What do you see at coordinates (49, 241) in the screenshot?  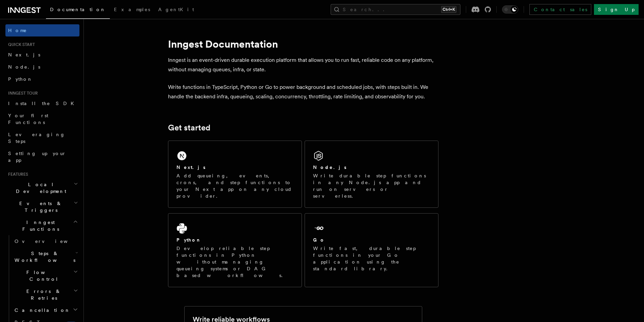 I see `span: Overview` at bounding box center [49, 241].